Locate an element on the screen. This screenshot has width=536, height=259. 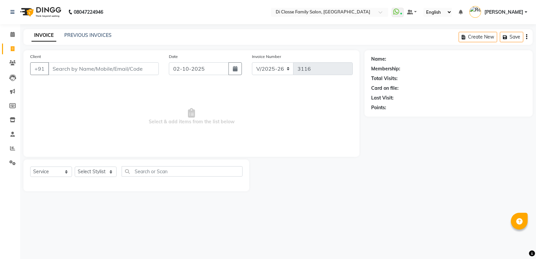
button: Create New is located at coordinates (478, 37).